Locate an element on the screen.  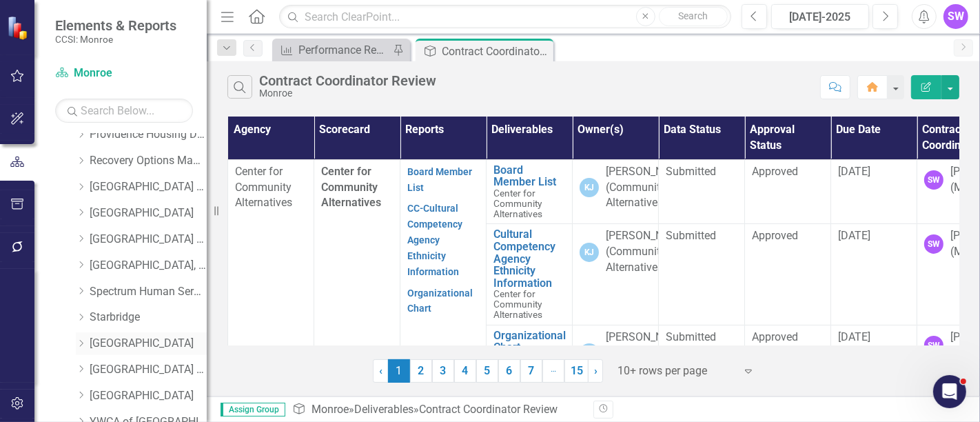
button: SW is located at coordinates (956, 17).